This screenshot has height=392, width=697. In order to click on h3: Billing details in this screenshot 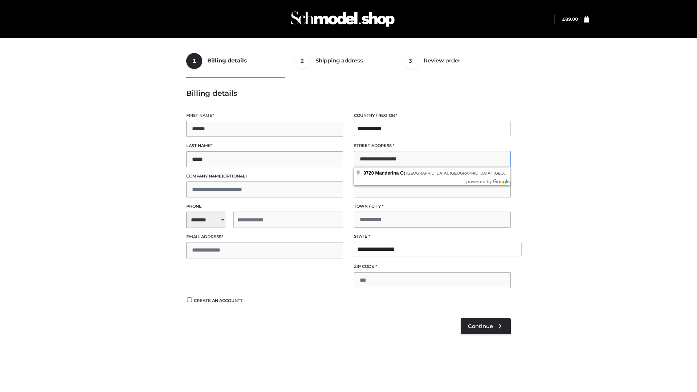, I will do `click(348, 93)`.